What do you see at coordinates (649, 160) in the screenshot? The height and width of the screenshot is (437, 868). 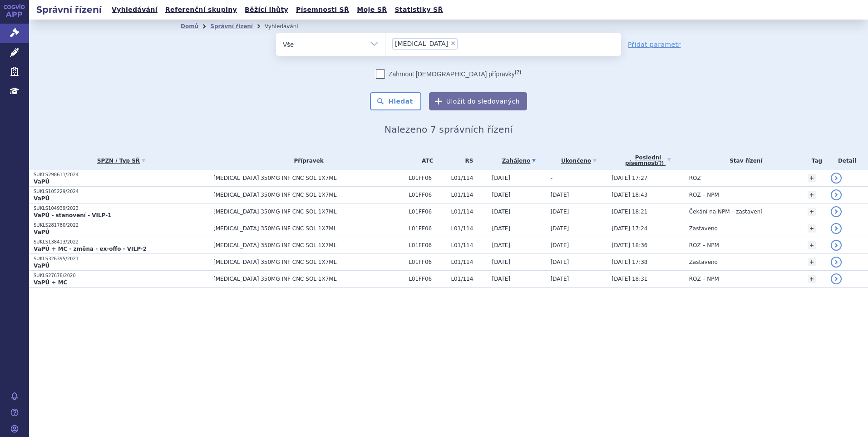 I see `a: Poslednípísemnost(?)` at bounding box center [649, 160].